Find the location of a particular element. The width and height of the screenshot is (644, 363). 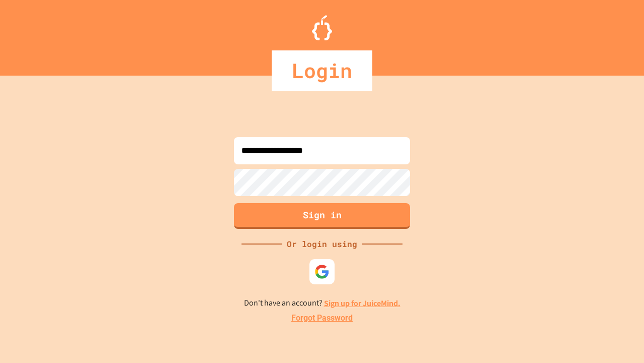

button: Sign in is located at coordinates (322, 215).